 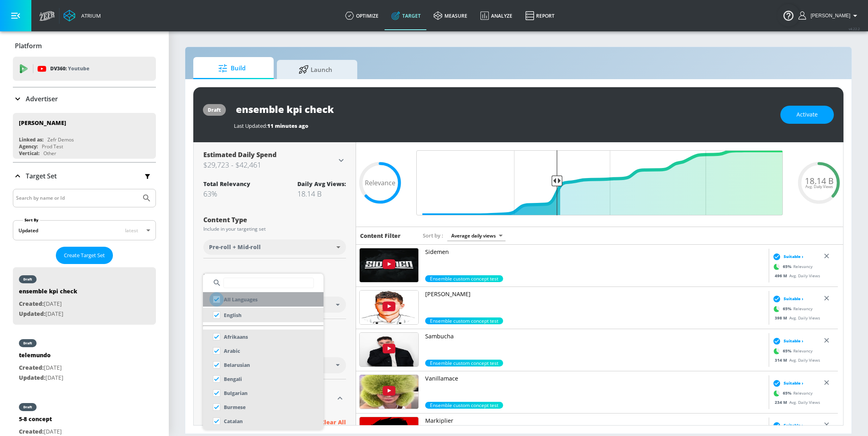 I want to click on p: All Languages, so click(x=241, y=300).